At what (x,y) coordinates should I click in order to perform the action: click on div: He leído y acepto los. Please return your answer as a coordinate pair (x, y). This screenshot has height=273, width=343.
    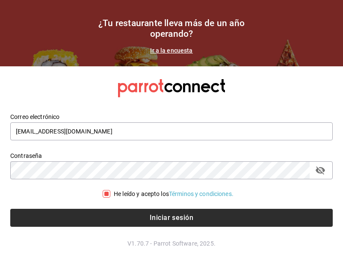
    Looking at the image, I should click on (173, 194).